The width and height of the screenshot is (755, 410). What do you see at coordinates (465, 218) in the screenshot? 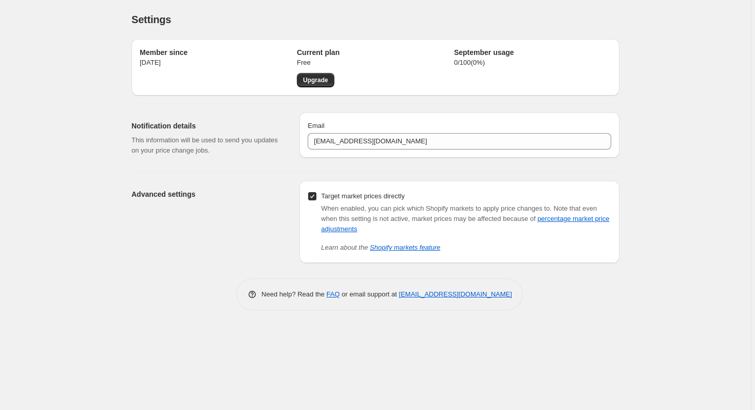
I see `span: Note that even when this setting is not active, market prices may be affected because of` at bounding box center [465, 218].